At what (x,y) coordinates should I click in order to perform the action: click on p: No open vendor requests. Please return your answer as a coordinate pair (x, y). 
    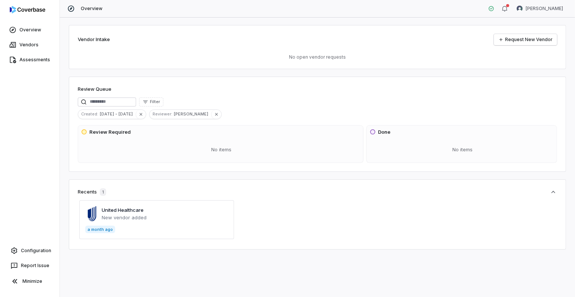
    Looking at the image, I should click on (317, 57).